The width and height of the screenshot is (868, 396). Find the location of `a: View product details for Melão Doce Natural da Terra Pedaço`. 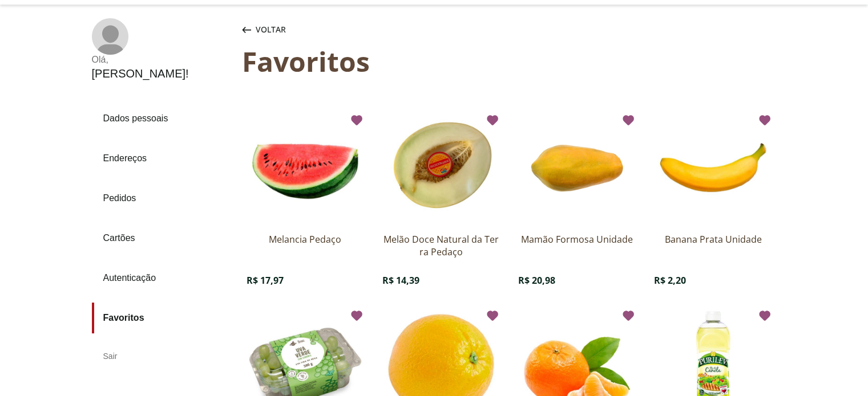

a: View product details for Melão Doce Natural da Terra Pedaço is located at coordinates (441, 198).